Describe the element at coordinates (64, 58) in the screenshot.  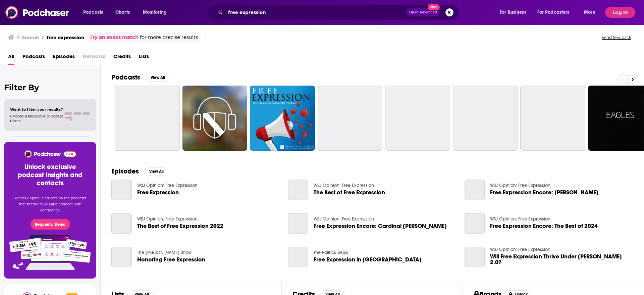
I see `a: Episodes` at that location.